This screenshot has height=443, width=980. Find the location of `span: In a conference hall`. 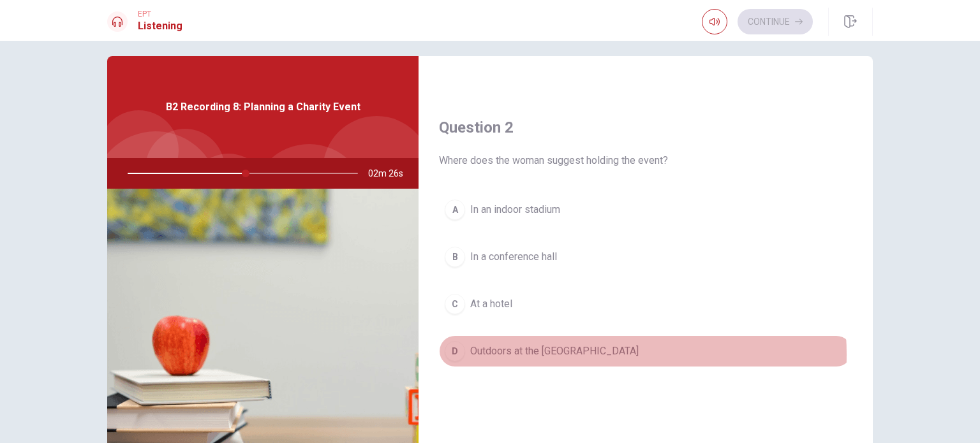

span: In a conference hall is located at coordinates (513, 257).